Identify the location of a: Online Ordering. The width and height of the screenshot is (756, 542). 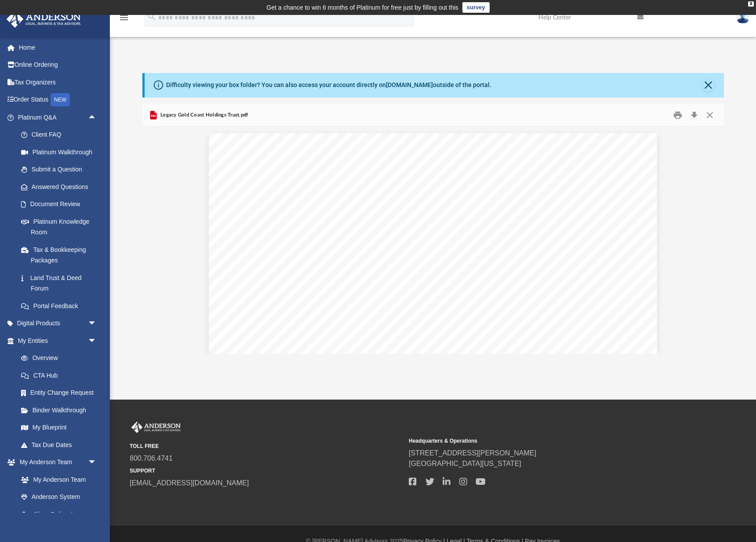
(58, 65).